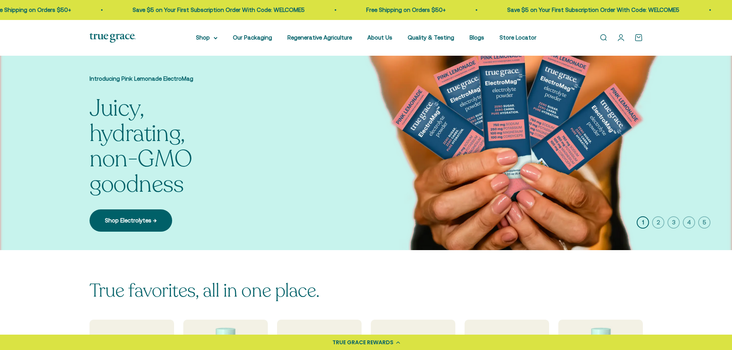  Describe the element at coordinates (207, 38) in the screenshot. I see `summary: Shop` at that location.